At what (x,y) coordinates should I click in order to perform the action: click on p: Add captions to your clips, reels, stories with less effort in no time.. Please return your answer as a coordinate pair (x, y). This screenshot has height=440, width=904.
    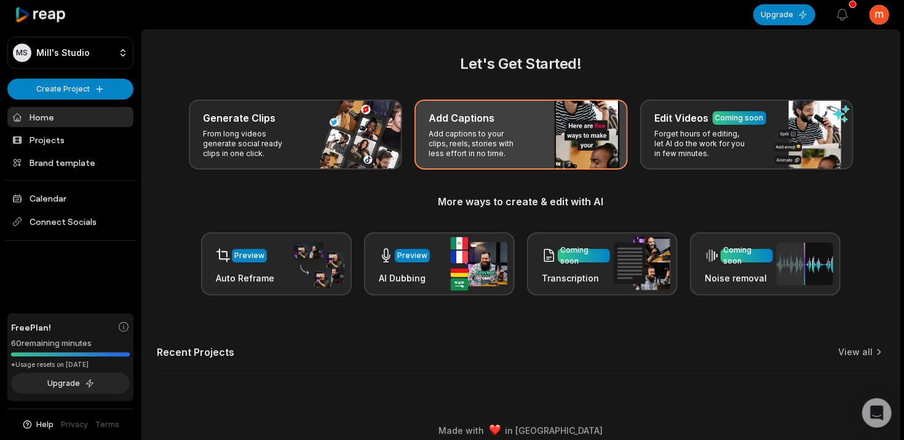
    Looking at the image, I should click on (476, 144).